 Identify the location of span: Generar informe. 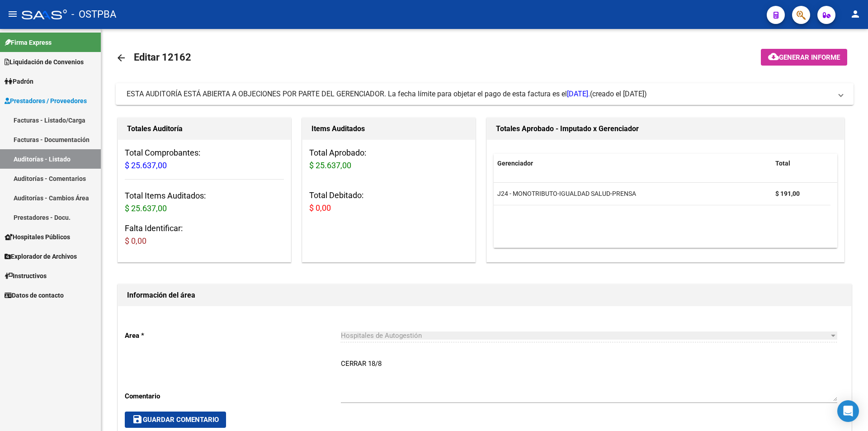
(810, 57).